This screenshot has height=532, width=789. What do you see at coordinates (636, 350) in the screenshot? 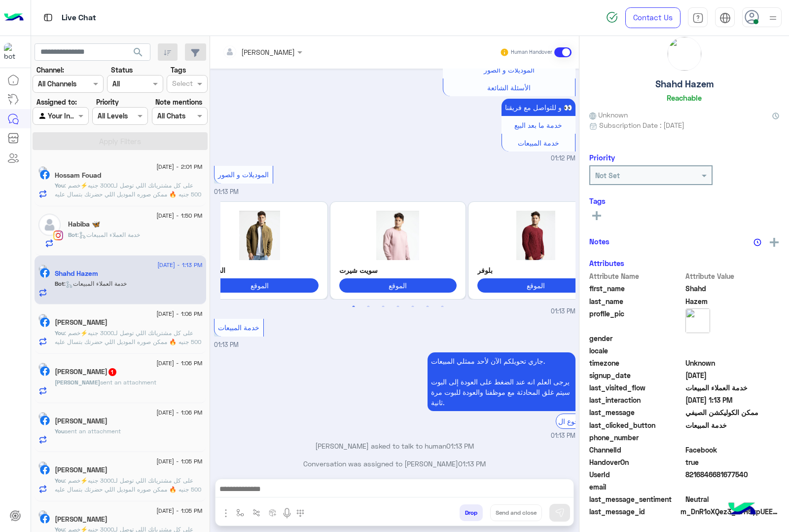
I see `span: locale` at bounding box center [636, 350].